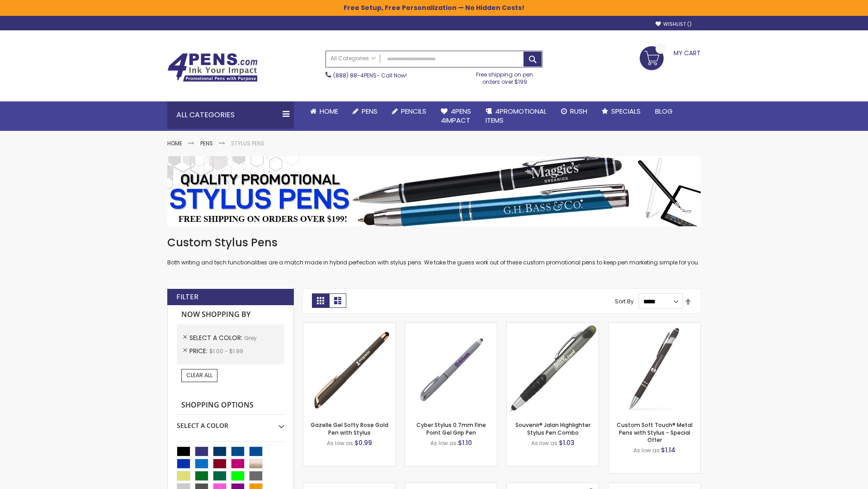 The image size is (868, 489). What do you see at coordinates (414, 111) in the screenshot?
I see `span: Pencils` at bounding box center [414, 111].